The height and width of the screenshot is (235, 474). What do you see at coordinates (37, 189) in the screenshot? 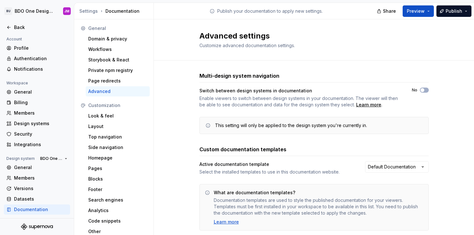
I see `a: Versions` at bounding box center [37, 189].